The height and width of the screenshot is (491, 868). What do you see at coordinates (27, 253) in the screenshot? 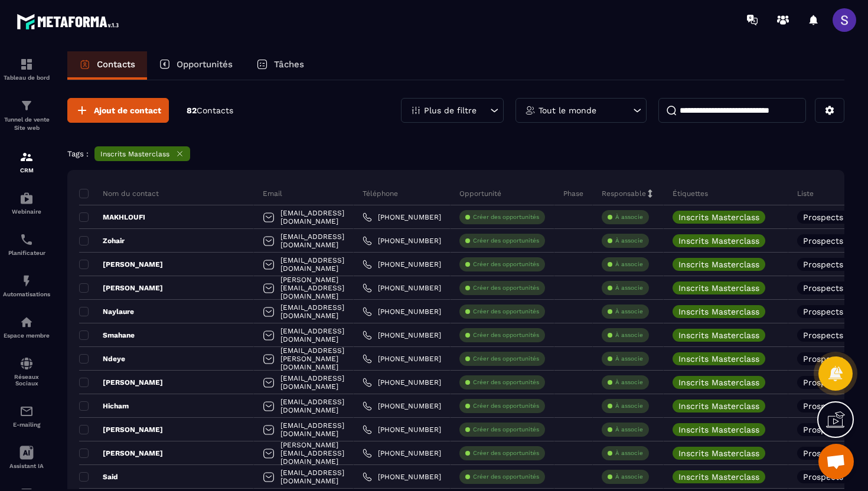
I see `p: Planificateur` at bounding box center [27, 253].